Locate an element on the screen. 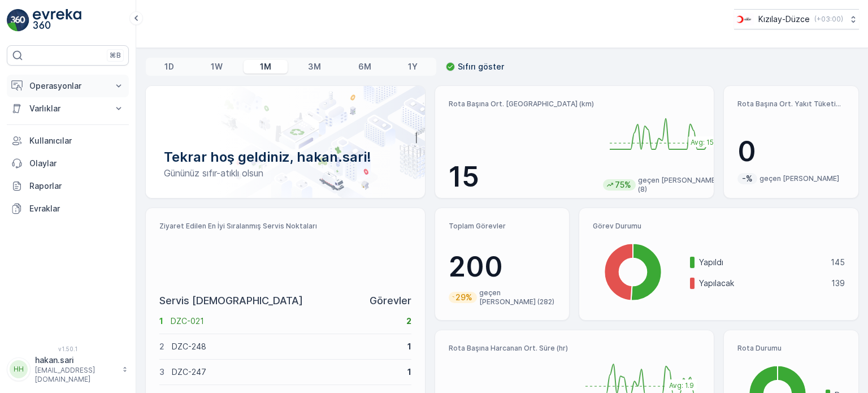  p: 200 is located at coordinates (502, 267).